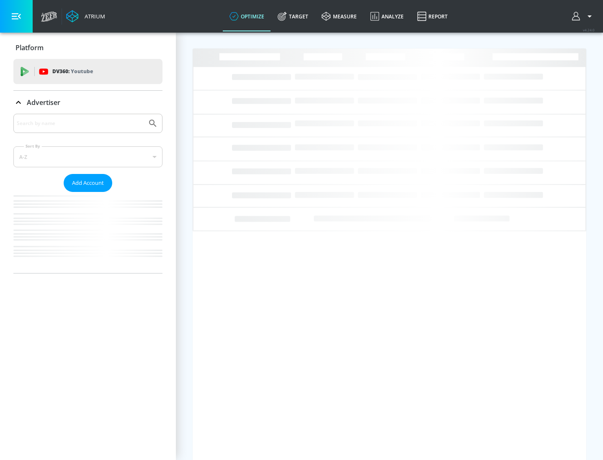 This screenshot has height=460, width=603. What do you see at coordinates (88, 48) in the screenshot?
I see `div: Platform` at bounding box center [88, 48].